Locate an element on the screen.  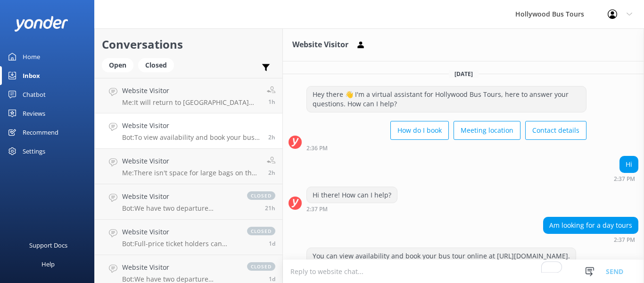
div: Hi is located at coordinates (629, 165).